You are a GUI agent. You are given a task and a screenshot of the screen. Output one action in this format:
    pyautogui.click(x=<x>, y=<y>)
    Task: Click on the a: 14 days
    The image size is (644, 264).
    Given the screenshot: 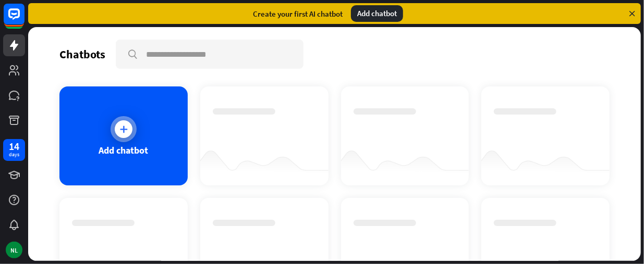 What is the action you would take?
    pyautogui.click(x=14, y=150)
    